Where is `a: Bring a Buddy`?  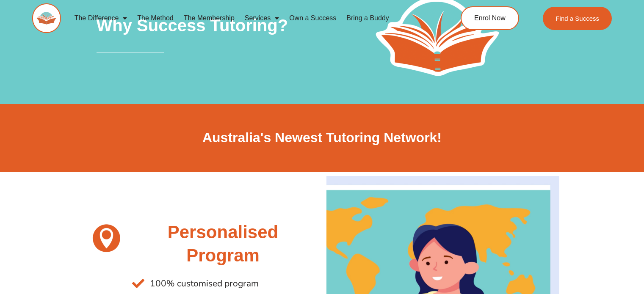 a: Bring a Buddy is located at coordinates (367, 18).